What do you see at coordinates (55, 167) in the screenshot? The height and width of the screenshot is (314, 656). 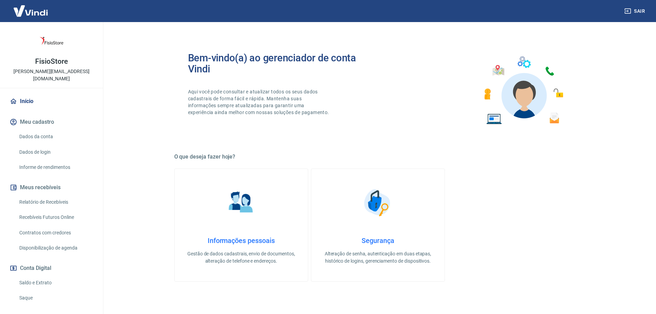 I see `a: Informe de rendimentos` at bounding box center [55, 167].